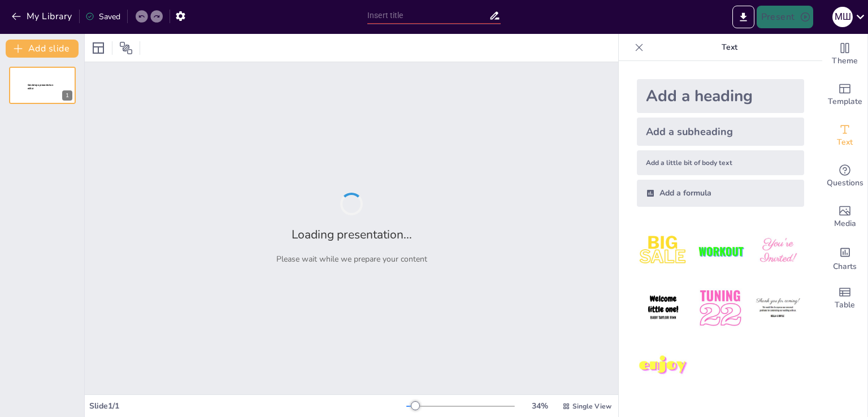 The width and height of the screenshot is (868, 417). I want to click on button: My Library, so click(42, 16).